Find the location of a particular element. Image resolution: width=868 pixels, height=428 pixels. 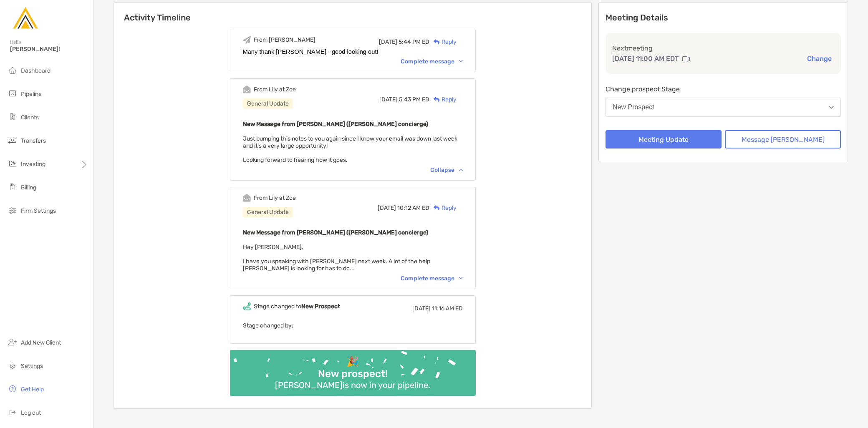

span: 5:44 PM ED is located at coordinates (414, 41).